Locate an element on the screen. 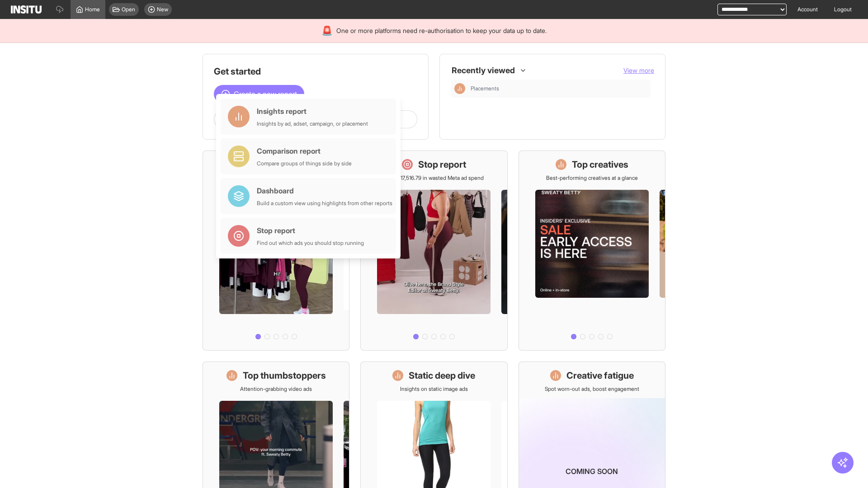  button: Create a new report is located at coordinates (259, 94).